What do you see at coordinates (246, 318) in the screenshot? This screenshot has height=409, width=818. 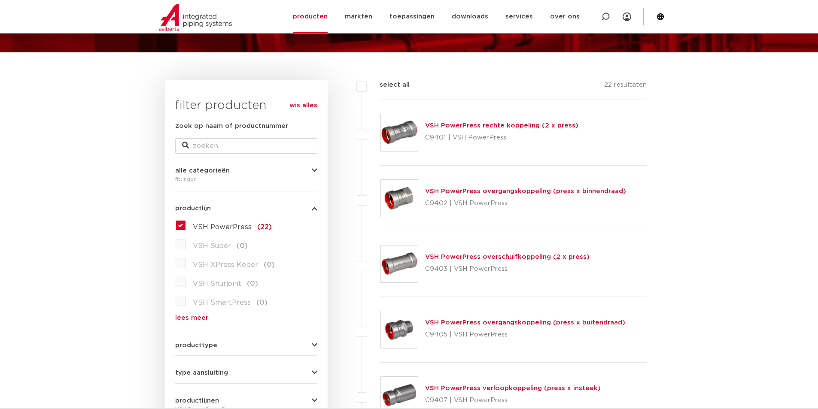 I see `a: lees meer` at bounding box center [246, 318].